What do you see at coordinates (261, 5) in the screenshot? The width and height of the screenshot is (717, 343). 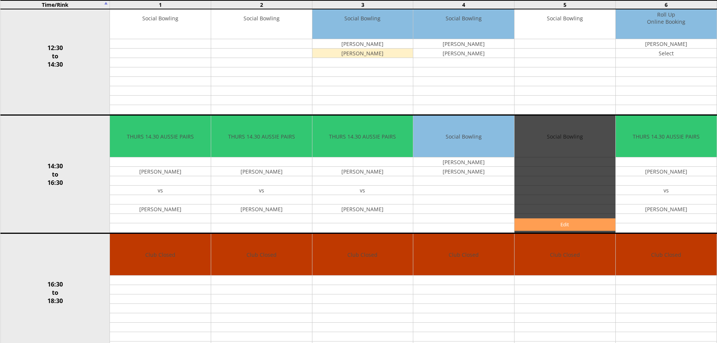 I see `td: 2` at bounding box center [261, 5].